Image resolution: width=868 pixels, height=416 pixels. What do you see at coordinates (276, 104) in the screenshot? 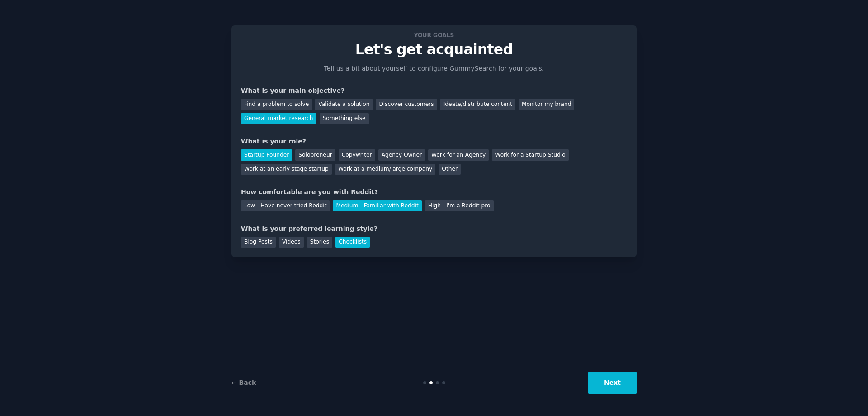
I see `div: Find a problem to solve` at bounding box center [276, 104].